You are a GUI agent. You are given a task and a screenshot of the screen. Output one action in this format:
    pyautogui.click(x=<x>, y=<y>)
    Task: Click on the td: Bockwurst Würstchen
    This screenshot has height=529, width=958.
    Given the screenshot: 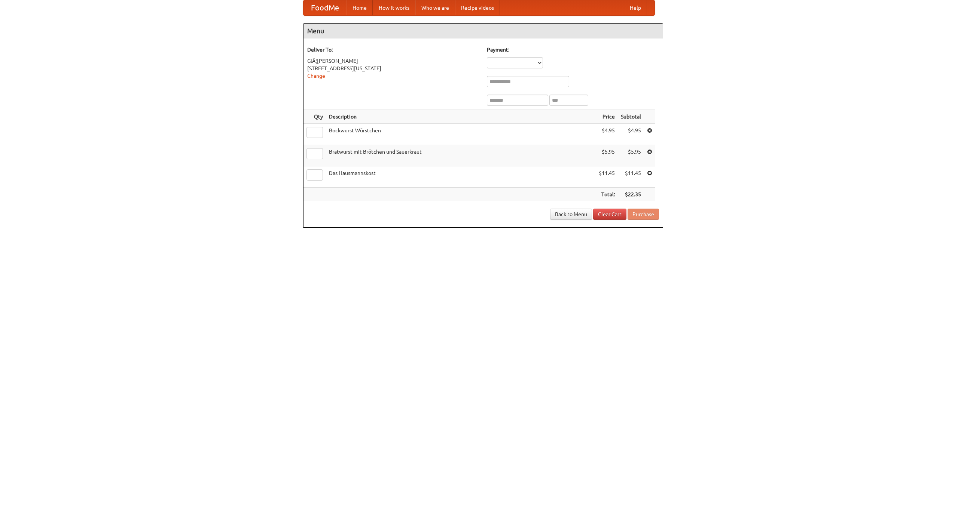 What is the action you would take?
    pyautogui.click(x=461, y=134)
    